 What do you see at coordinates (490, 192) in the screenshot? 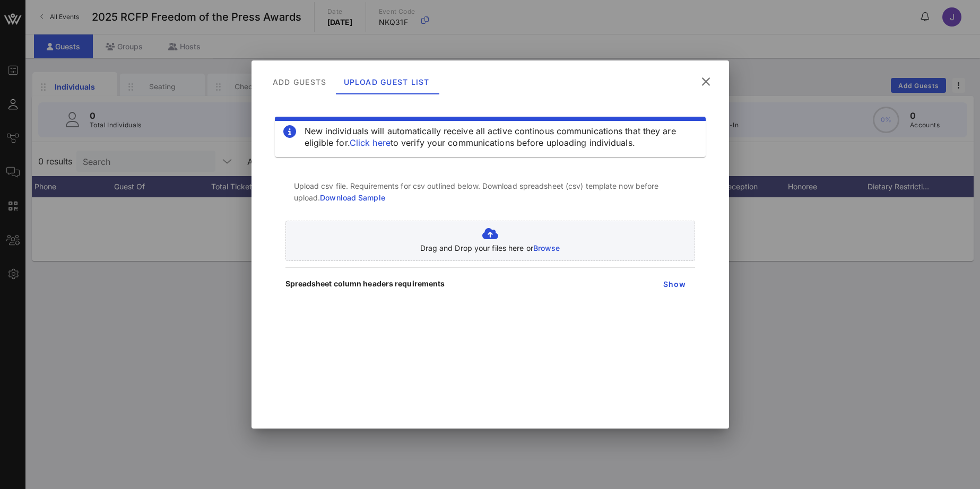
I see `p: Upload csv file. Requirements for csv outlined below. Download spreadsheet (csv) template now bef...` at bounding box center [490, 192].